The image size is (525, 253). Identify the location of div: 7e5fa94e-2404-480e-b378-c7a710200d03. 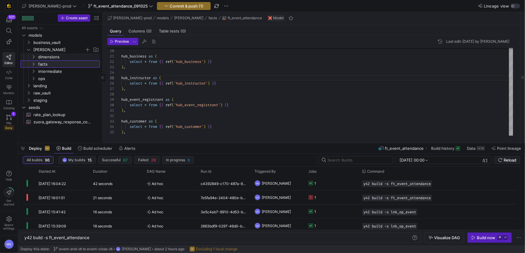
(224, 197).